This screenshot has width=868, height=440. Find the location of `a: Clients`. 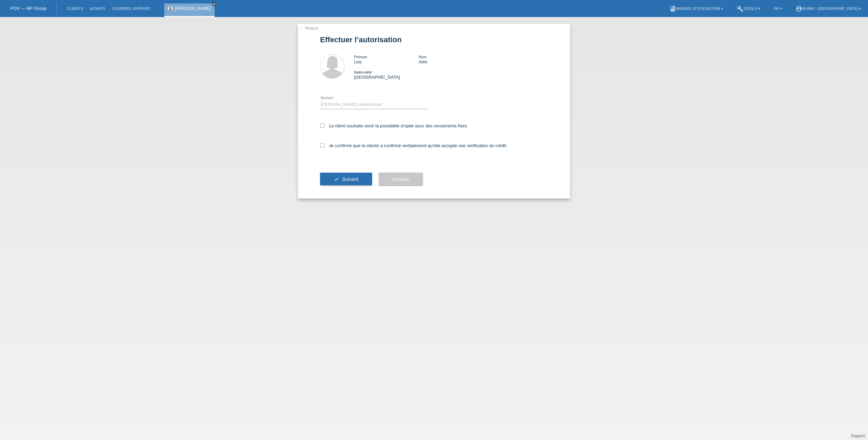

a: Clients is located at coordinates (75, 9).